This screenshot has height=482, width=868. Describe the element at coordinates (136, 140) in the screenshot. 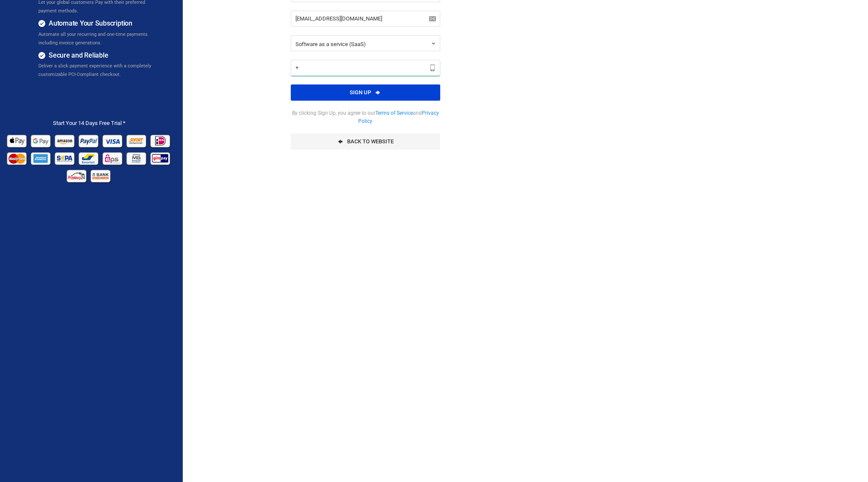

I see `img: Sofort Pay` at that location.